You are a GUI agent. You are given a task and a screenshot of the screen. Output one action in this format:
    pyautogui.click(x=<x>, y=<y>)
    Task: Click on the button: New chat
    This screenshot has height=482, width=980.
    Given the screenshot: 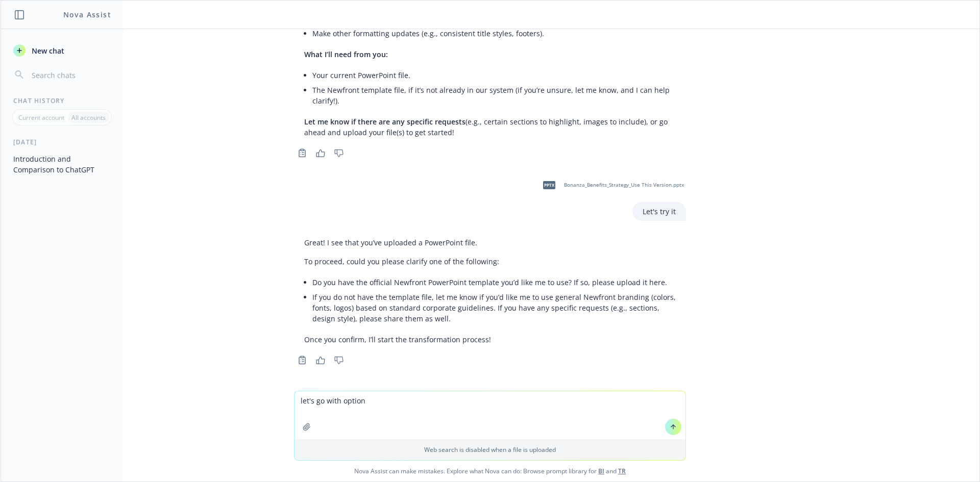 What is the action you would take?
    pyautogui.click(x=62, y=51)
    